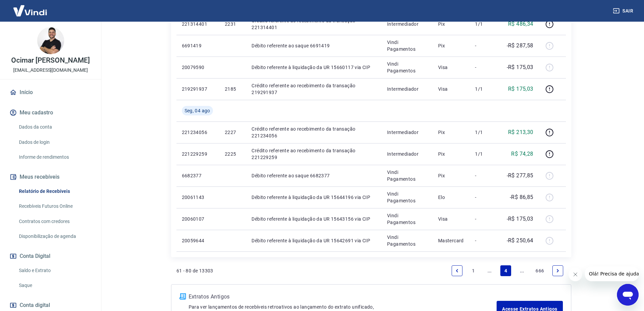 The height and width of the screenshot is (311, 644). What do you see at coordinates (522, 197) in the screenshot?
I see `p: -R$ 86,85` at bounding box center [522, 197].